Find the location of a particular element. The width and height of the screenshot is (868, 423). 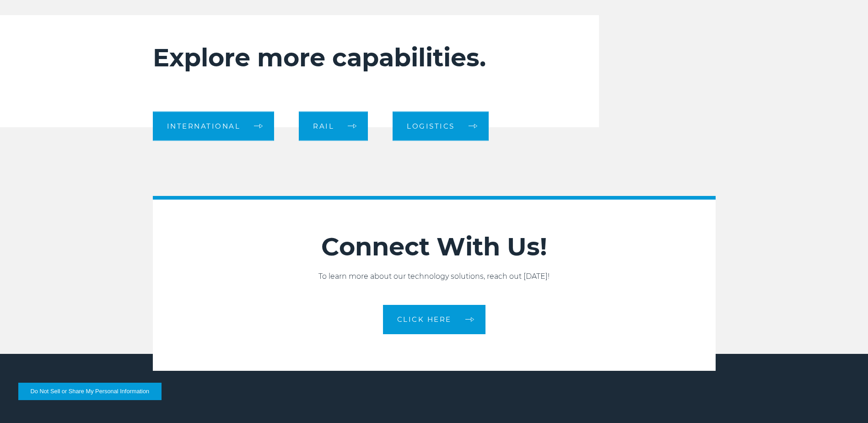

h2: Connect With Us! is located at coordinates (434, 246).